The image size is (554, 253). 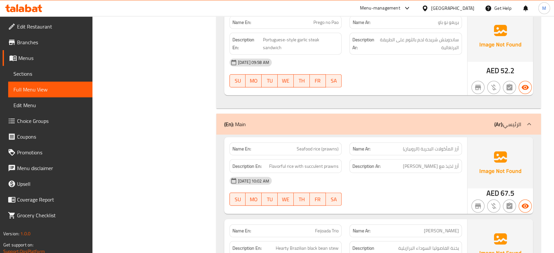 What do you see at coordinates (318, 199) in the screenshot?
I see `span: FR` at bounding box center [318, 199].